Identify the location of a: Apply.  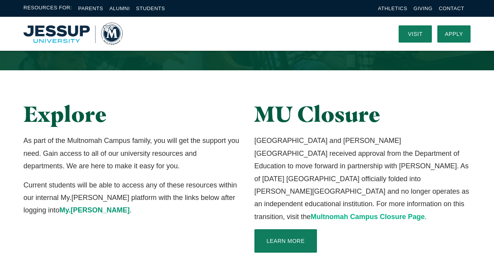
(453, 34).